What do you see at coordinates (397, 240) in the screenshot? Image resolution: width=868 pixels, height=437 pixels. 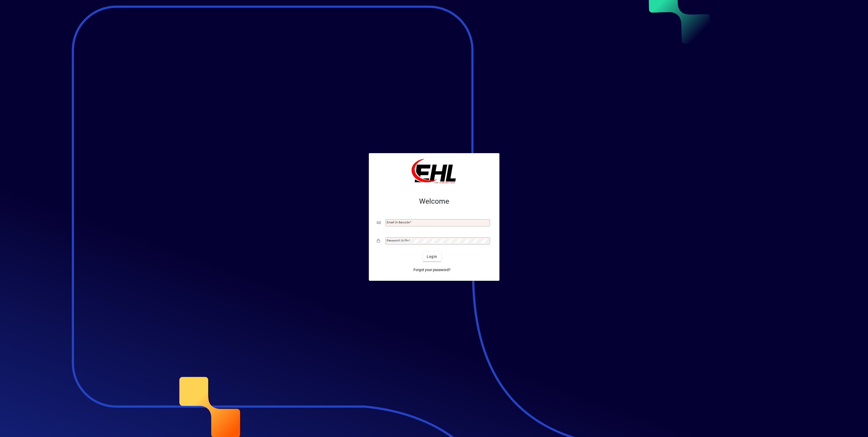 I see `mat-label: Password or Pin` at bounding box center [397, 240].